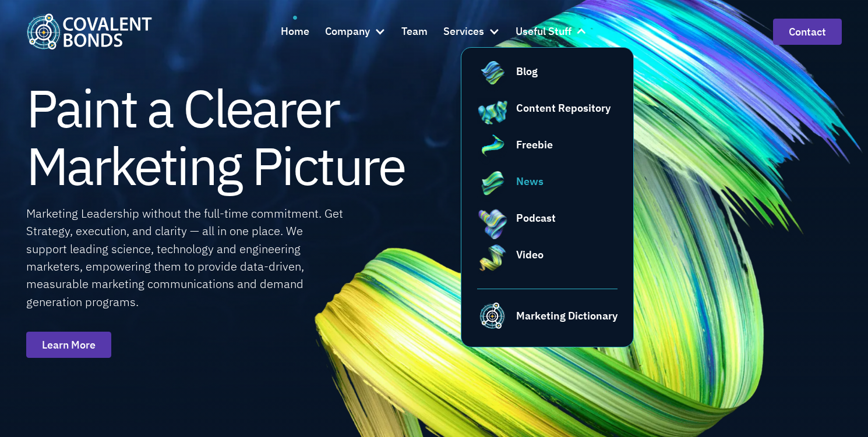  Describe the element at coordinates (547, 79) in the screenshot. I see `a: Blog` at that location.